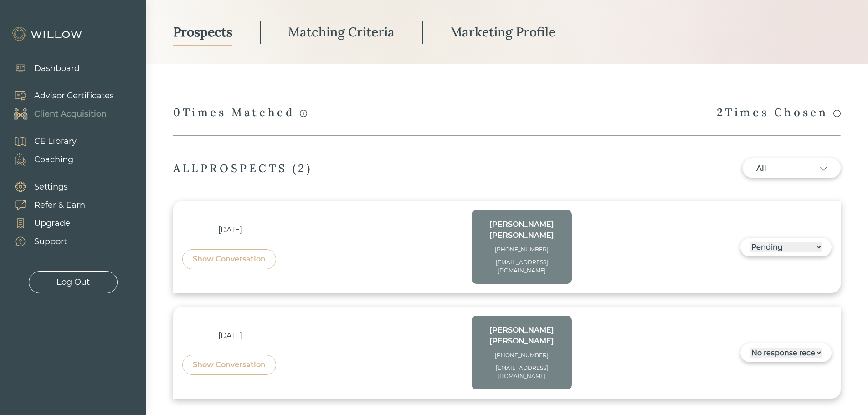 The image size is (868, 415). What do you see at coordinates (74, 95) in the screenshot?
I see `div: Advisor Certificates` at bounding box center [74, 95].